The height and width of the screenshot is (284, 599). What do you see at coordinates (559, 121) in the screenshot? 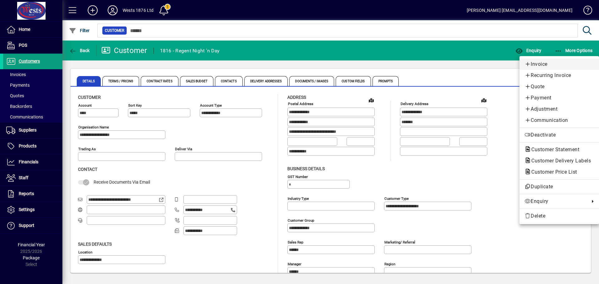
I see `span: Communication` at bounding box center [559, 121].